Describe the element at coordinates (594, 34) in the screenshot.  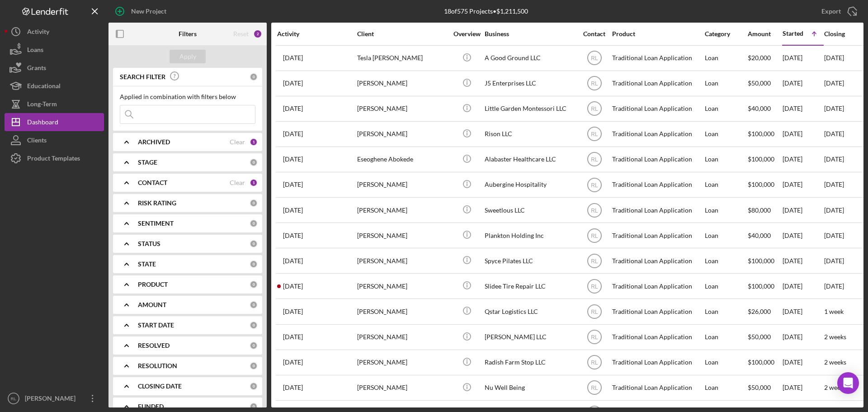
I see `div: Contact` at that location.